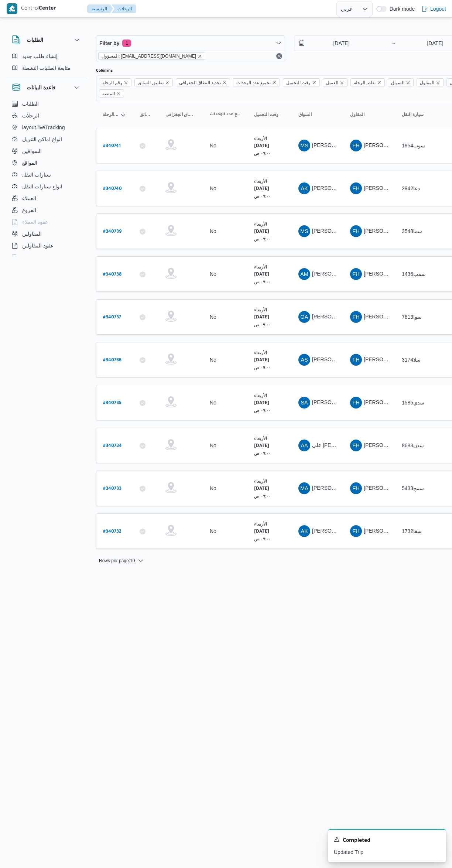 The height and width of the screenshot is (868, 452). I want to click on a: #340734, so click(112, 445).